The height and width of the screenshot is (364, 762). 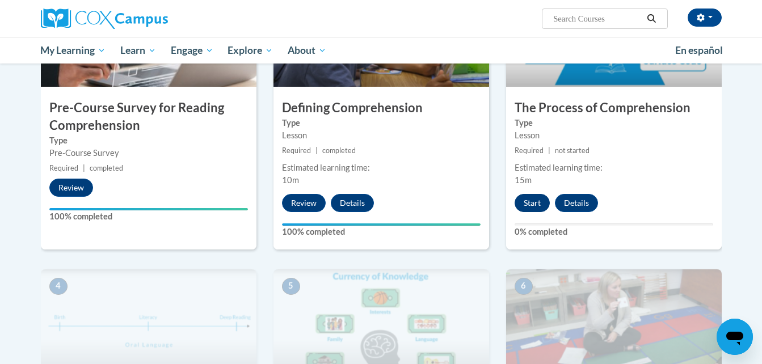 What do you see at coordinates (382, 51) in the screenshot?
I see `div: Main menu` at bounding box center [382, 51].